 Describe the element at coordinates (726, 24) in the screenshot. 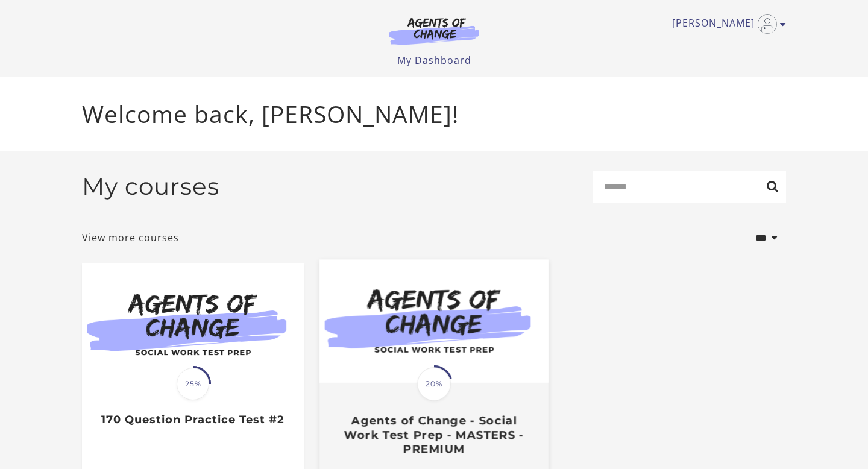

I see `a: Toggle menu` at that location.